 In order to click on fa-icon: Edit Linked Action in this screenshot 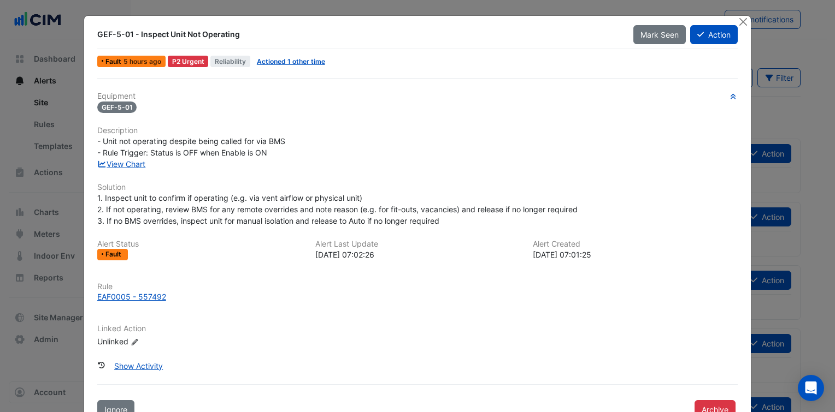, I will do `click(134, 342)`.